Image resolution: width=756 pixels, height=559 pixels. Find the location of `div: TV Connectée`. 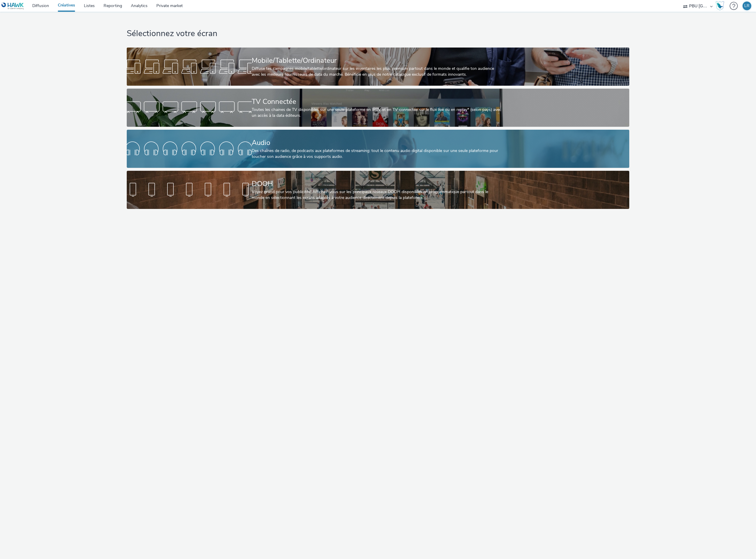

div: TV Connectée is located at coordinates (377, 102).